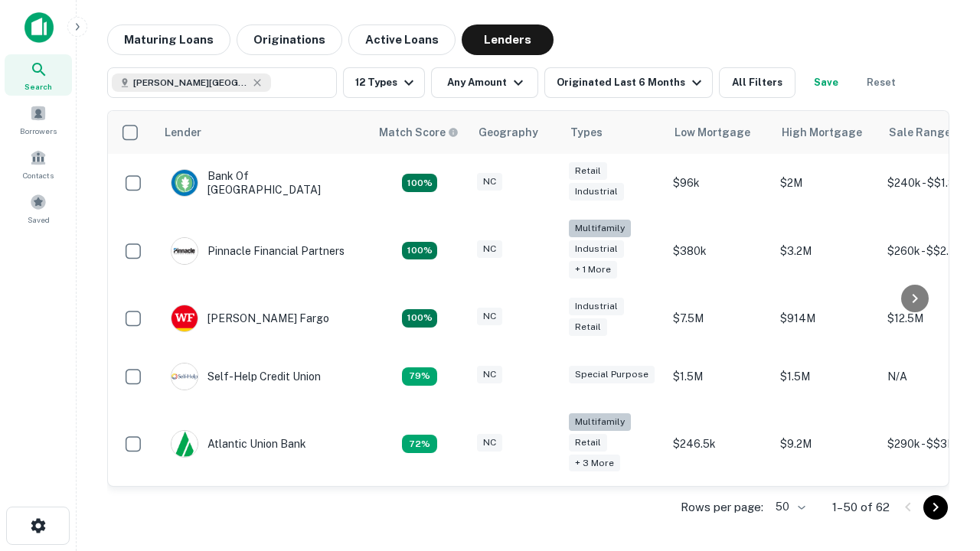 This screenshot has width=980, height=551. Describe the element at coordinates (881, 83) in the screenshot. I see `button: Reset` at that location.